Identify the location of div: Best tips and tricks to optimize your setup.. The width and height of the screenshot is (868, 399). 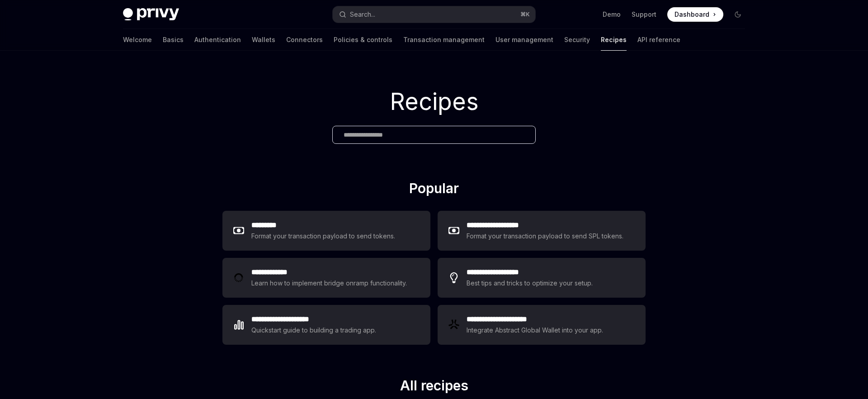
(530, 284).